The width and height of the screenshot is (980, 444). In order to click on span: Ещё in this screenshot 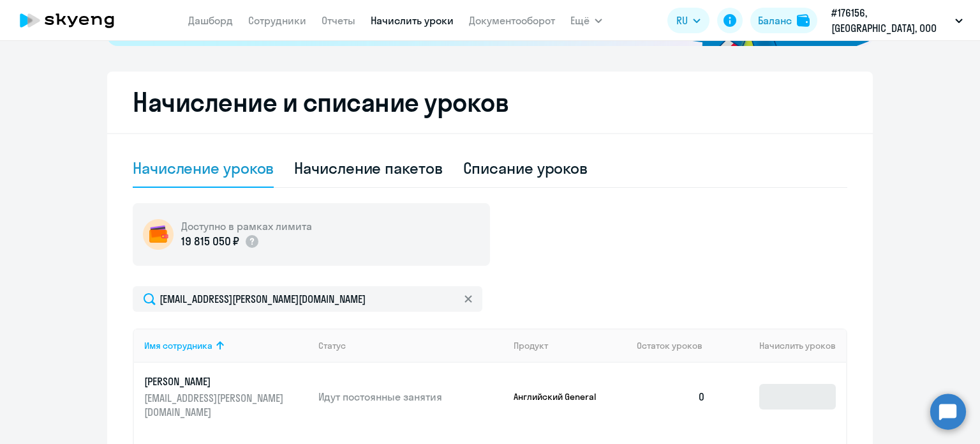, I will do `click(580, 21)`.